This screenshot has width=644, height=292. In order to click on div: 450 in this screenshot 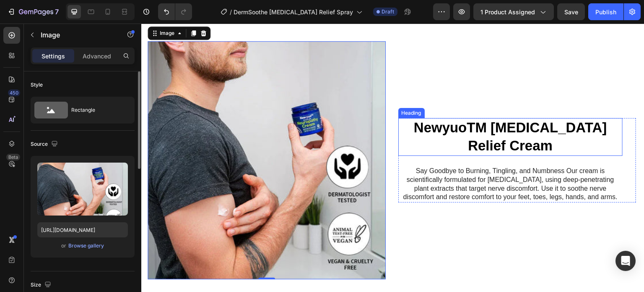, I will do `click(14, 93)`.